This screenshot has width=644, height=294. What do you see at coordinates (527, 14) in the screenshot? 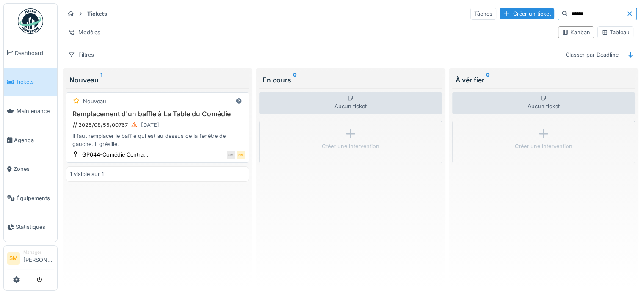
I see `div: Créer un ticket` at bounding box center [527, 14].